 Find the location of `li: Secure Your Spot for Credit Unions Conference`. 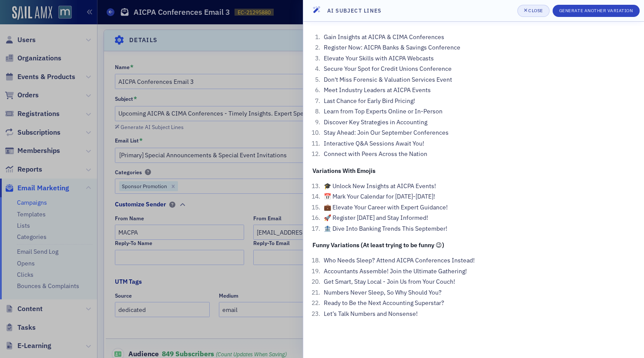

li: Secure Your Spot for Credit Unions Conference is located at coordinates (478, 69).